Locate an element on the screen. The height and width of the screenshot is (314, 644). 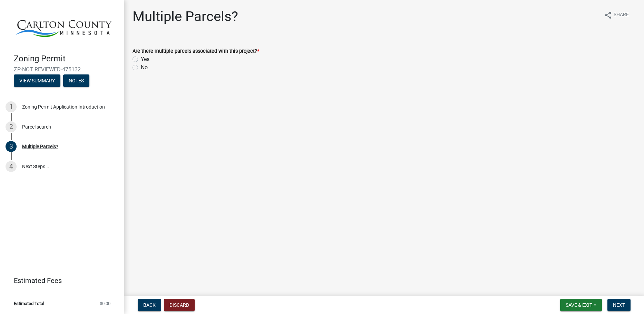
span: Save & Exit is located at coordinates (578, 305).